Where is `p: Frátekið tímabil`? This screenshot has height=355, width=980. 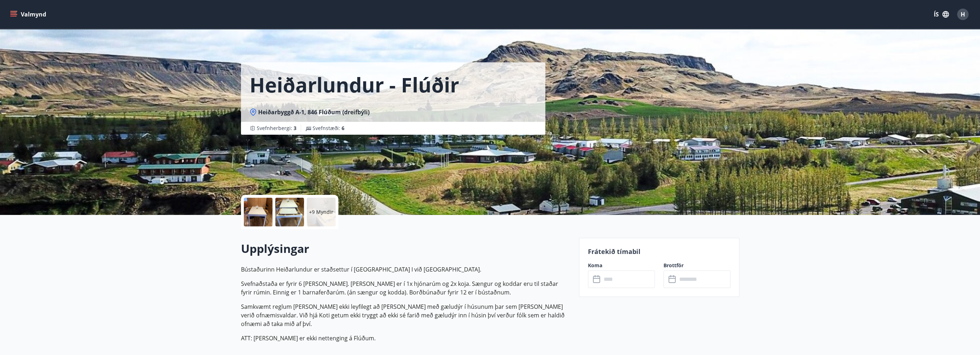
p: Frátekið tímabil is located at coordinates (659, 252).